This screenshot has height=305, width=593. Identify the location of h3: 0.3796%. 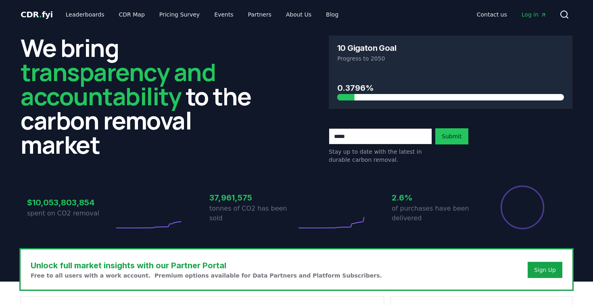
(450, 88).